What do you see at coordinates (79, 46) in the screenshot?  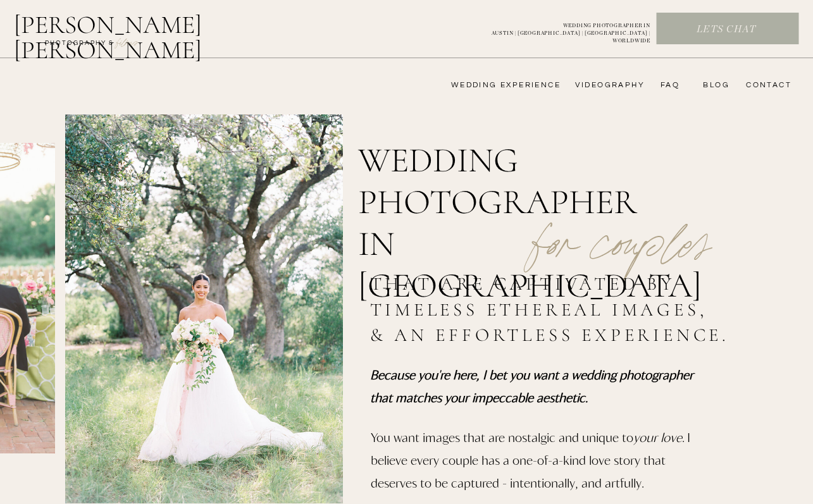 I see `a: photography &` at bounding box center [79, 46].